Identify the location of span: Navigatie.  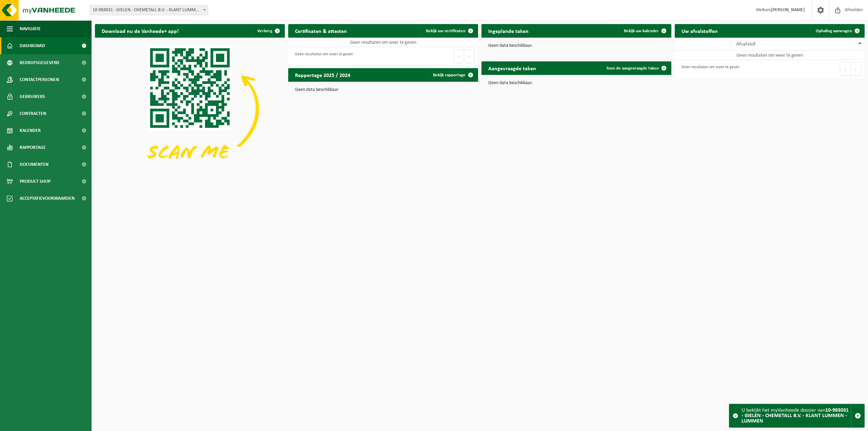
(31, 29).